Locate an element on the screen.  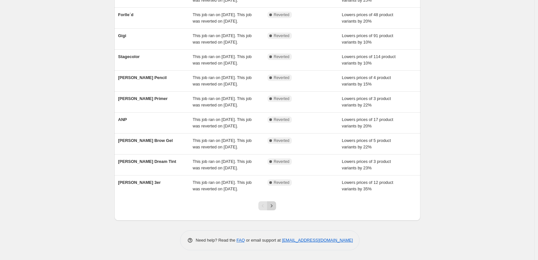
span: ANP is located at coordinates (122, 119).